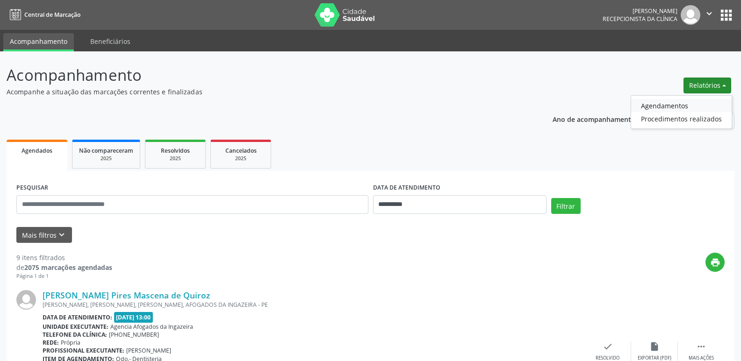 This screenshot has height=361, width=741. Describe the element at coordinates (261, 75) in the screenshot. I see `p: Acompanhamento` at that location.